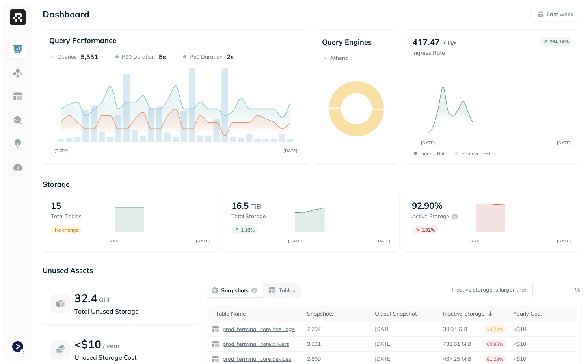  What do you see at coordinates (311, 184) in the screenshot?
I see `p: Storage` at bounding box center [311, 184].